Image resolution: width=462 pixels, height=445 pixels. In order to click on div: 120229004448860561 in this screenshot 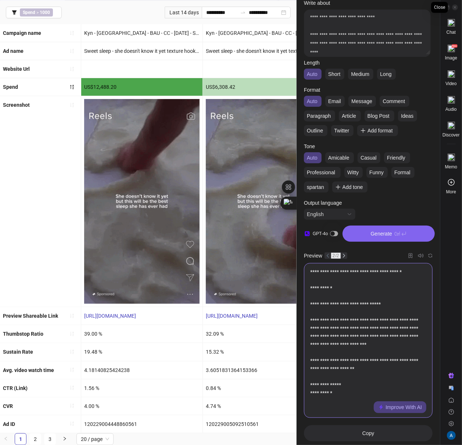, I will do `click(142, 424)`.